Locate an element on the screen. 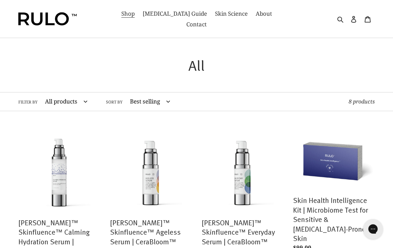  a: Skin Science is located at coordinates (231, 14).